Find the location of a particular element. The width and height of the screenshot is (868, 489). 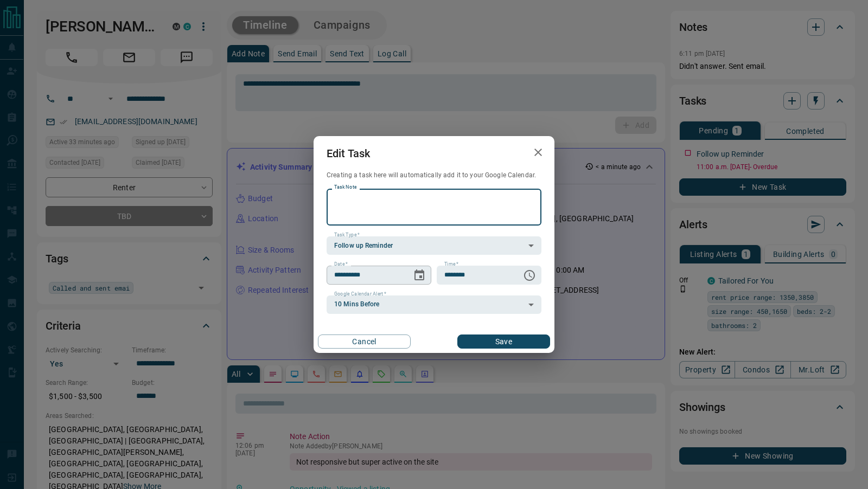

label: Task Type is located at coordinates (347, 235).